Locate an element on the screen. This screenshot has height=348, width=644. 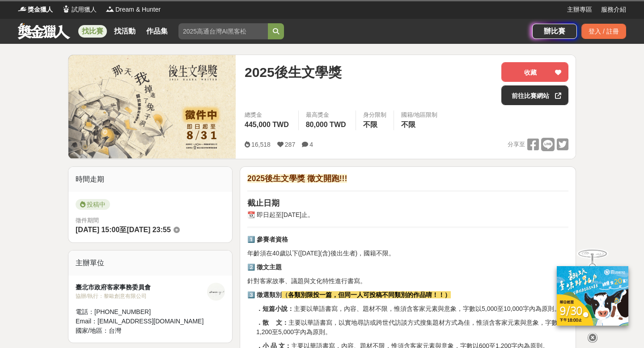
span: 4 is located at coordinates (311, 144).